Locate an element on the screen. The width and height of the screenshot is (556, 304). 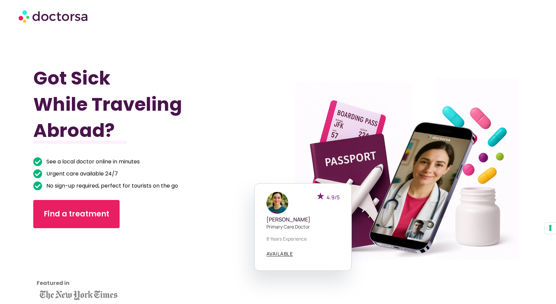
a: AVAILABLE is located at coordinates (280, 254).